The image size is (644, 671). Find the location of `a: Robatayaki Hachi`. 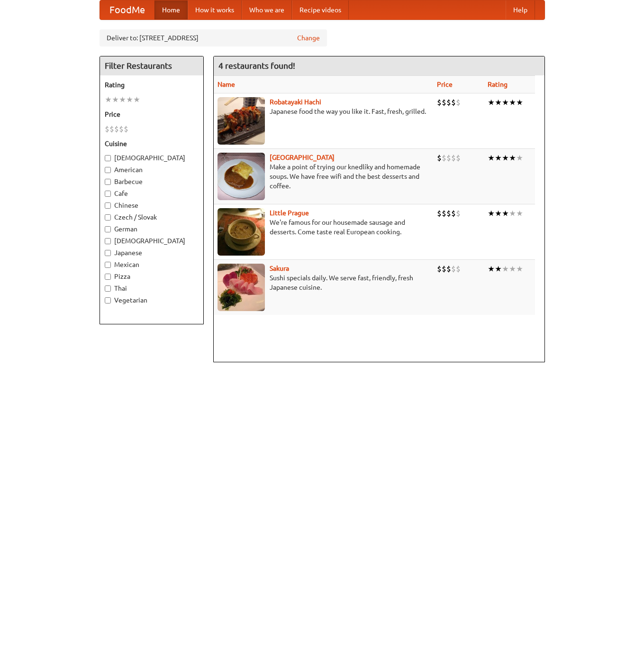

a: Robatayaki Hachi is located at coordinates (295, 102).